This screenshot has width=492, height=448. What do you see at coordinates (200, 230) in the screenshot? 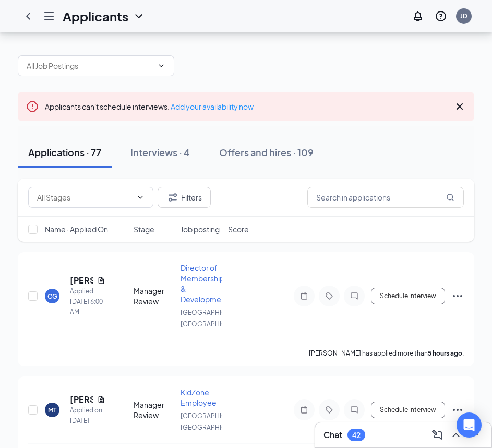
I see `span: Job posting` at bounding box center [200, 230].